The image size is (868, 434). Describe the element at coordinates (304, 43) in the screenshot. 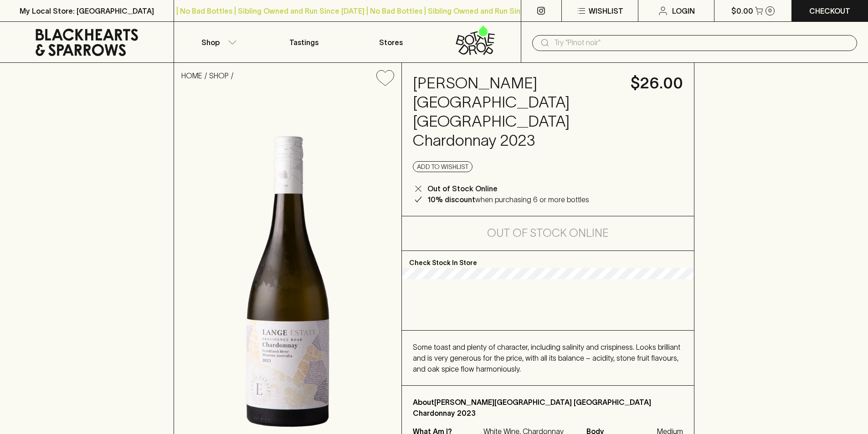

I see `p: Tastings` at that location.